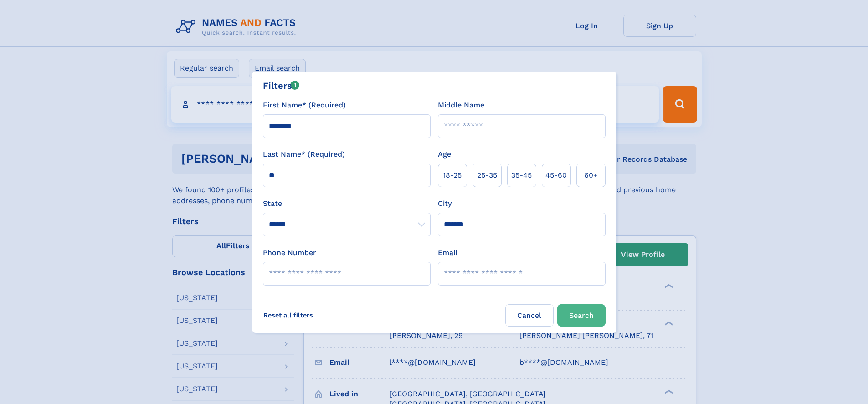 The width and height of the screenshot is (868, 404). I want to click on label: State, so click(347, 204).